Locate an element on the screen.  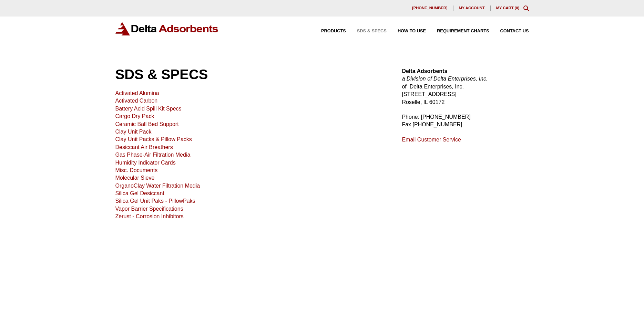
em: a Division of Delta Enterprises, Inc. is located at coordinates (445, 79).